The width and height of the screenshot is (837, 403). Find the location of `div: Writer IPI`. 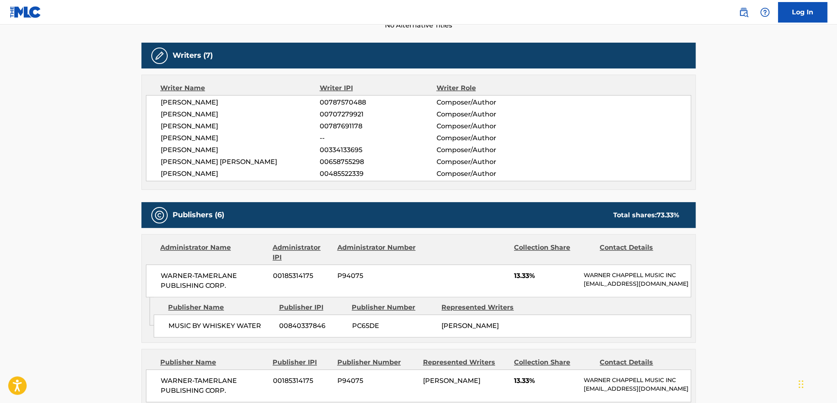

div: Writer IPI is located at coordinates (378, 88).